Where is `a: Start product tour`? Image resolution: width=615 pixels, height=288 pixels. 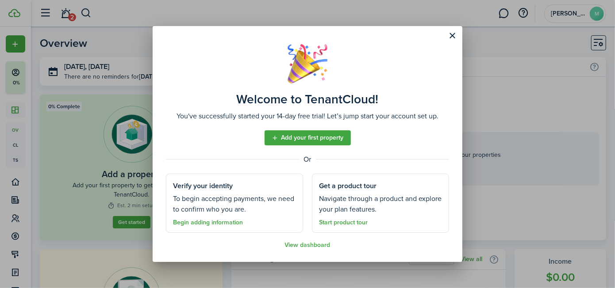 a: Start product tour is located at coordinates (343, 223).